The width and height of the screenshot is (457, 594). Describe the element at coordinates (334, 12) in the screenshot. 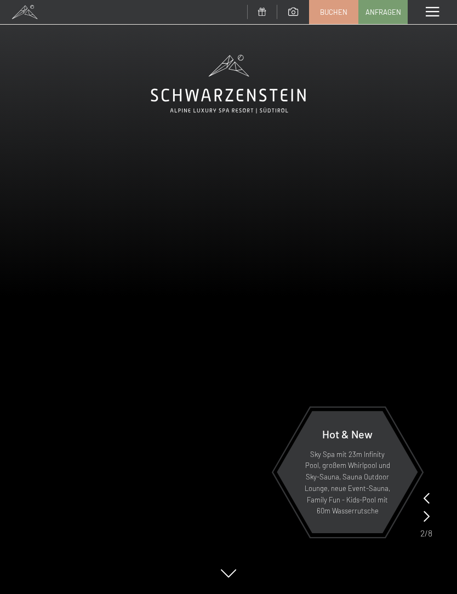

I see `a: Buchen` at that location.